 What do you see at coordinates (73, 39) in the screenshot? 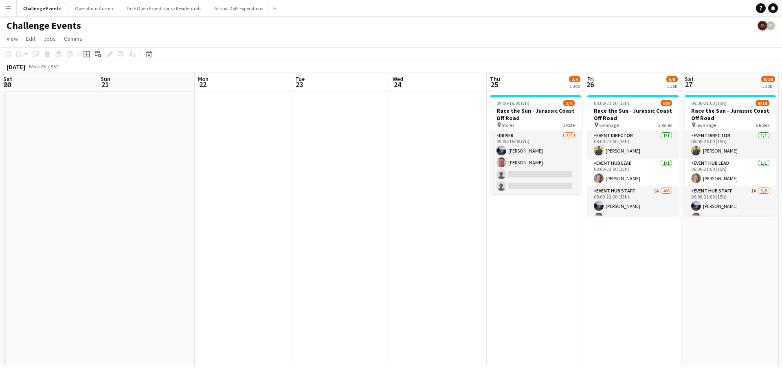
I see `span: Comms` at bounding box center [73, 39].